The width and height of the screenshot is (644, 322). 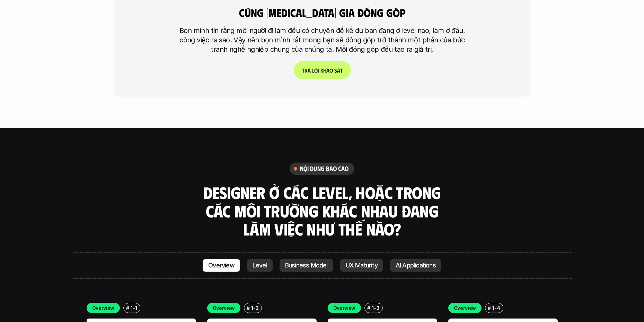 What do you see at coordinates (322, 70) in the screenshot?
I see `a: Trảlờikhảosát` at bounding box center [322, 70].